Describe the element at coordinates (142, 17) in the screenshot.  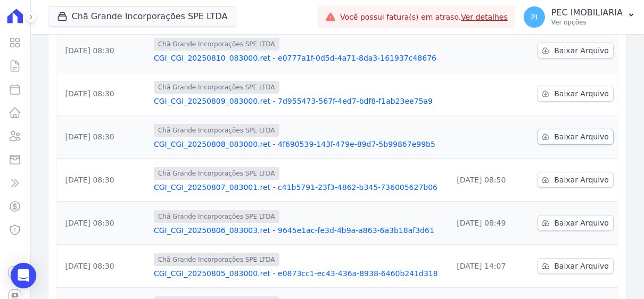
I see `button: Chã Grande Incorporações SPE LTDA` at that location.